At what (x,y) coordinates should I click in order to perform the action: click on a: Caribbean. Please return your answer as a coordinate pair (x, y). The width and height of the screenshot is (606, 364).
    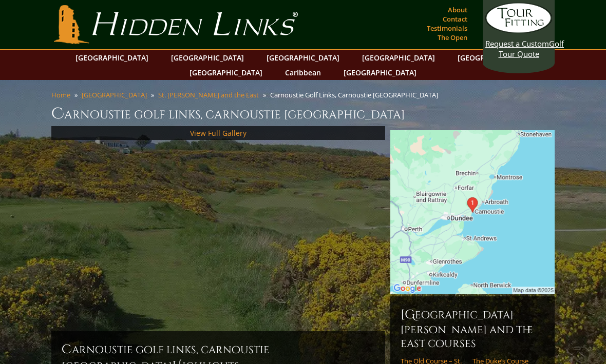
    Looking at the image, I should click on (303, 73).